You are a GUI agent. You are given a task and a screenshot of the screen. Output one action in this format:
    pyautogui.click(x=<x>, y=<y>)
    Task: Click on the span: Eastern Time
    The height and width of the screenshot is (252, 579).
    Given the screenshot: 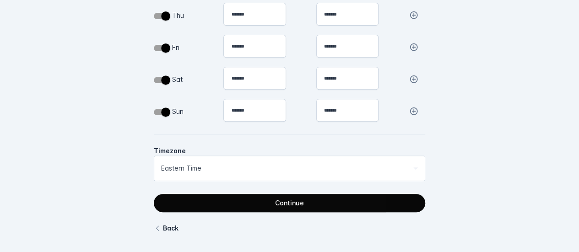 What is the action you would take?
    pyautogui.click(x=181, y=168)
    